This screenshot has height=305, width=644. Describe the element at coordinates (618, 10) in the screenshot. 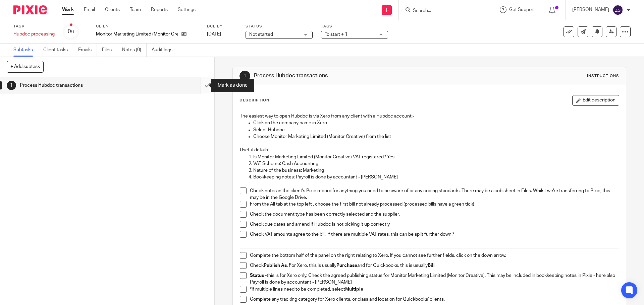

I see `img: svg%3E` at that location.